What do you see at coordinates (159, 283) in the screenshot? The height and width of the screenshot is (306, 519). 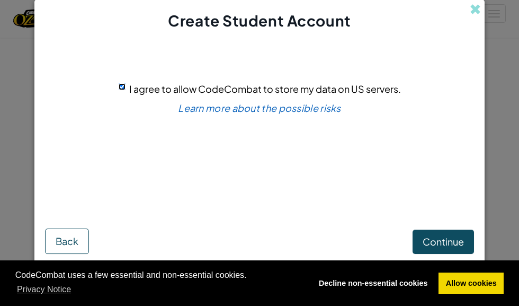 I see `span: CodeCombat uses a few essential and non-essential cookies.` at bounding box center [159, 283].